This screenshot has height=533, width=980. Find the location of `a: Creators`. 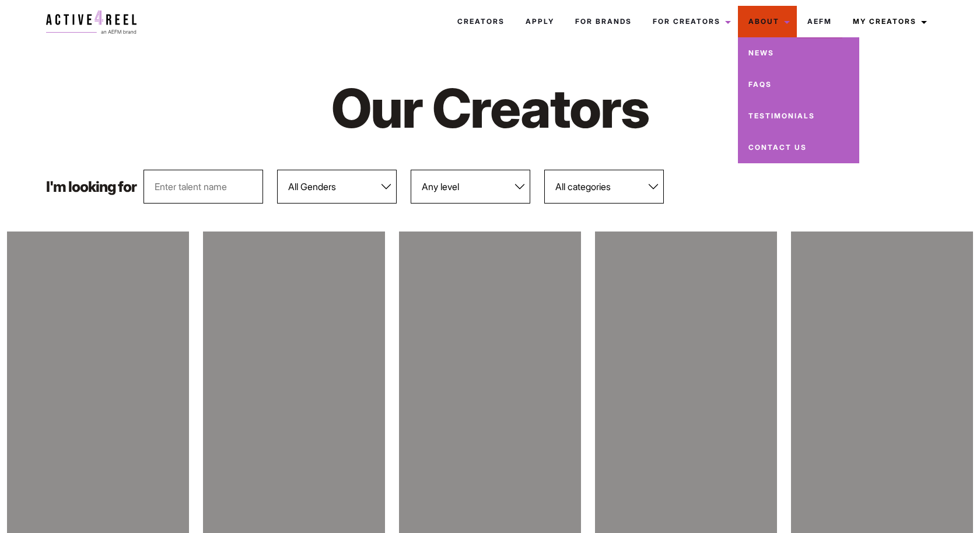

a: Creators is located at coordinates (481, 22).